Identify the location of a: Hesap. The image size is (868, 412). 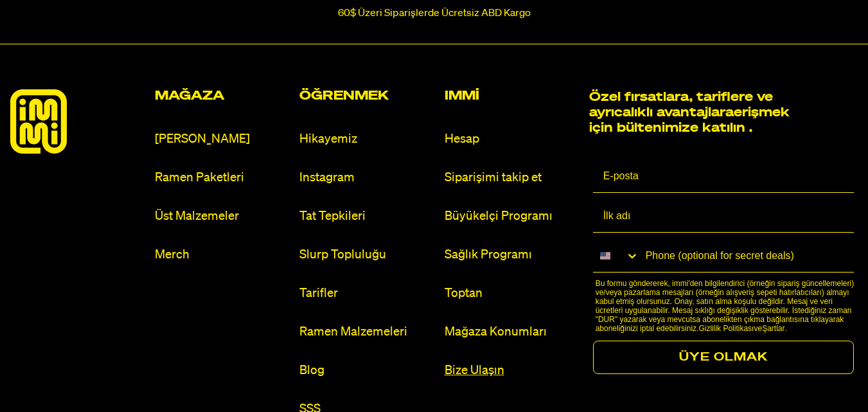
(511, 139).